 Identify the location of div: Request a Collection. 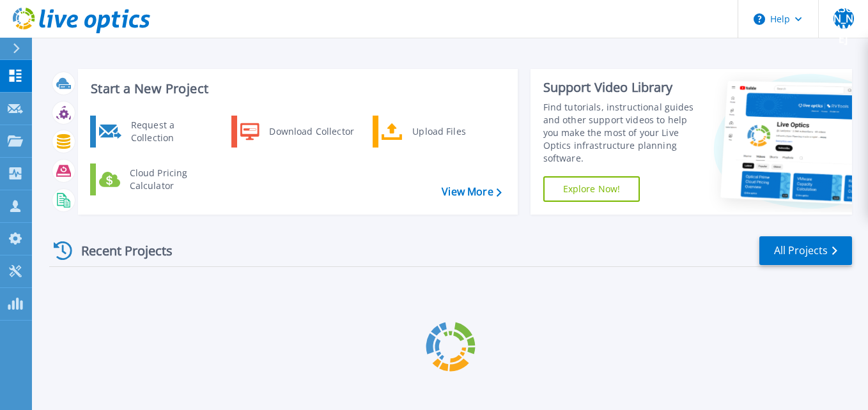
(172, 132).